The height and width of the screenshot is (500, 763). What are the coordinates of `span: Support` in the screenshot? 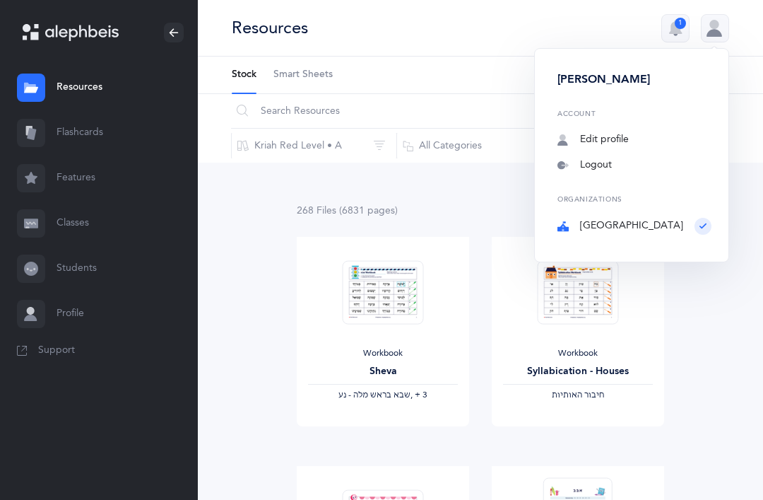 It's located at (57, 350).